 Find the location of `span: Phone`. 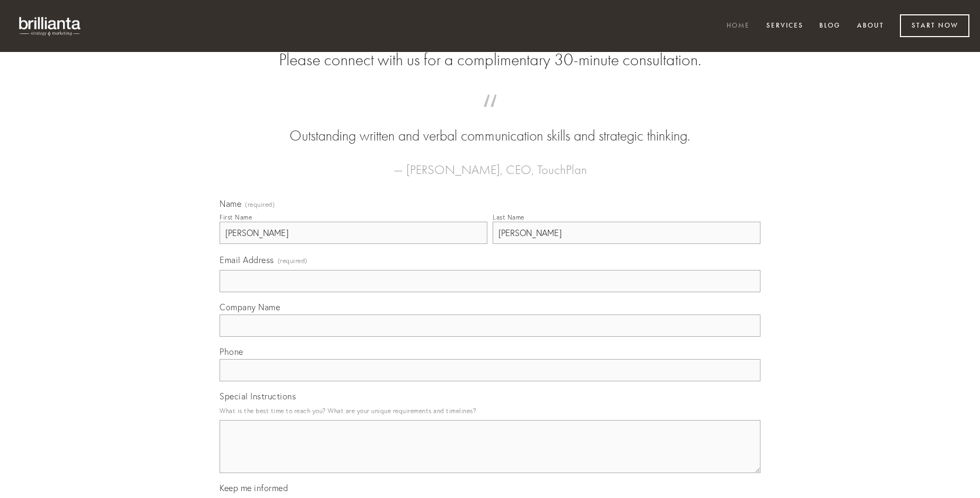

span: Phone is located at coordinates (231, 351).